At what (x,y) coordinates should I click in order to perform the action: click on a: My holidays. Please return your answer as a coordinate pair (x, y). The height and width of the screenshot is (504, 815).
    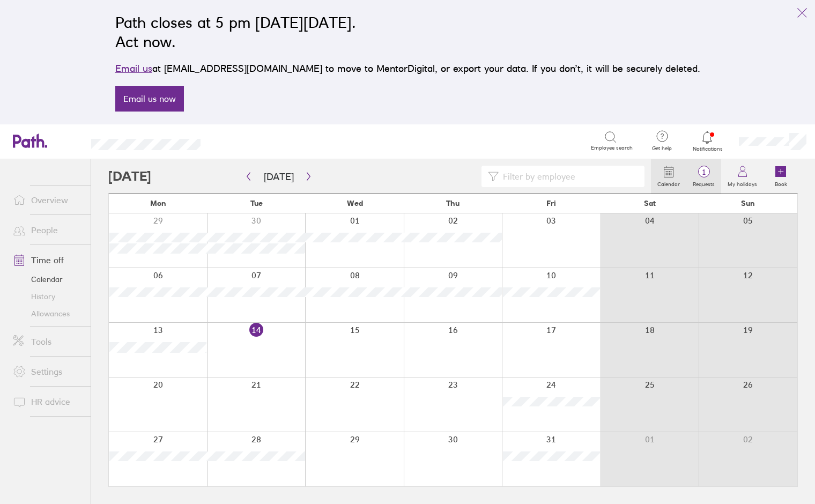
    Looking at the image, I should click on (742, 176).